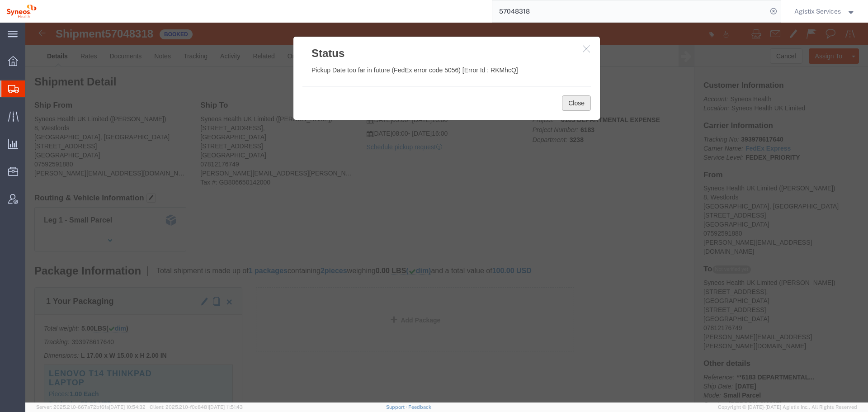 This screenshot has width=868, height=412. I want to click on span: Server: 2025.21.0-667a72bf6fa, so click(91, 407).